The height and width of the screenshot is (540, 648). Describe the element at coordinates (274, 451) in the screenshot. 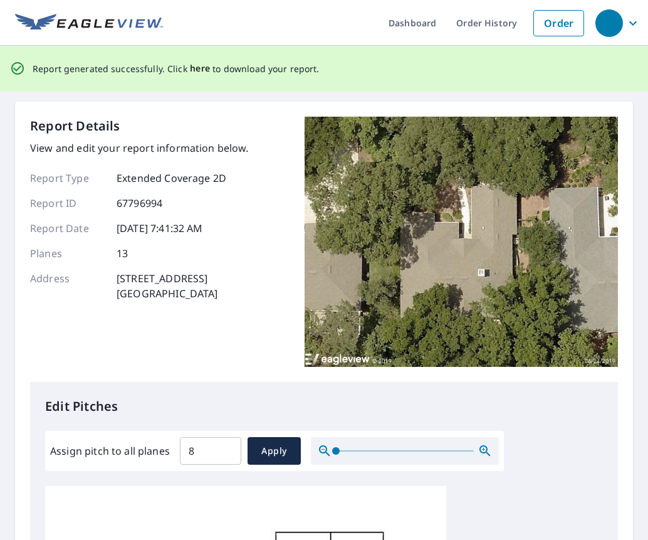

I see `span: Apply` at that location.